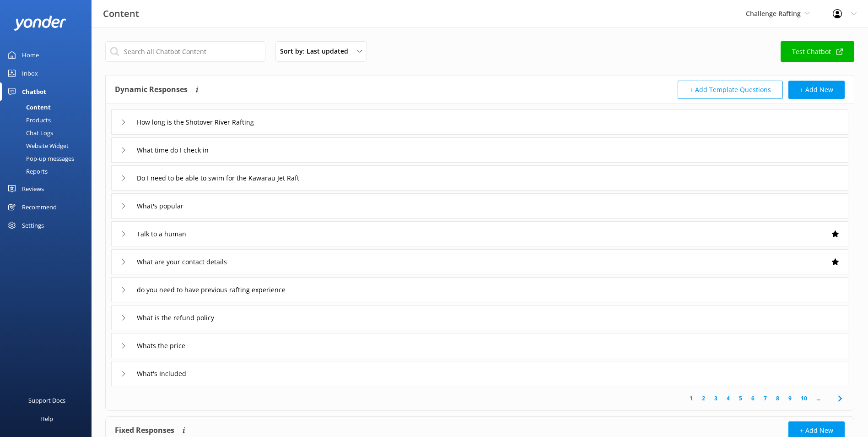 This screenshot has width=868, height=437. Describe the element at coordinates (33, 226) in the screenshot. I see `div: Settings` at that location.